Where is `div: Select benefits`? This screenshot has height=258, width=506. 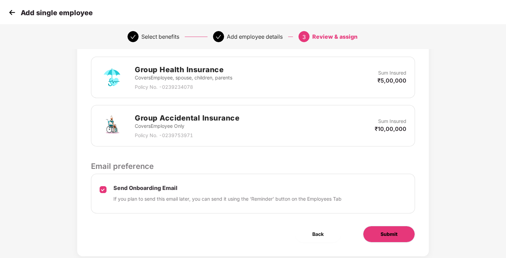 div: Select benefits is located at coordinates (160, 37).